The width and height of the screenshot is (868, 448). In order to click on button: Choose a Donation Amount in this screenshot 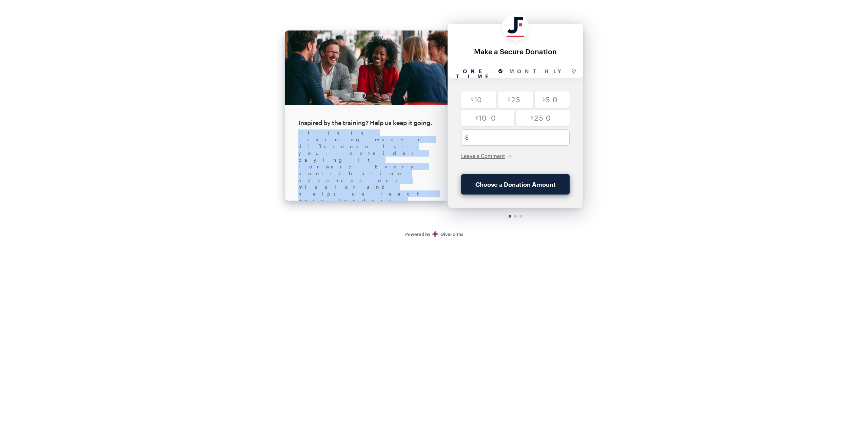, I will do `click(515, 185)`.